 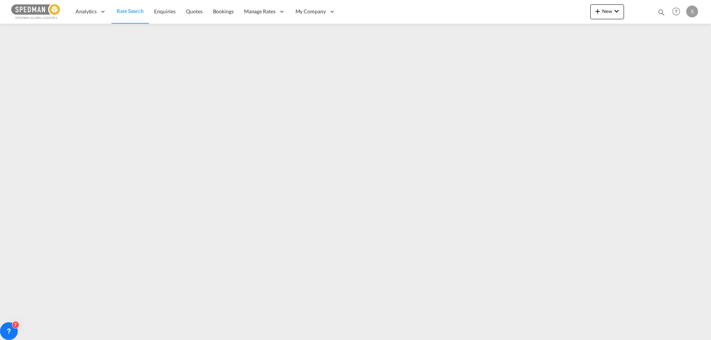 I want to click on span: Analytics, so click(x=86, y=11).